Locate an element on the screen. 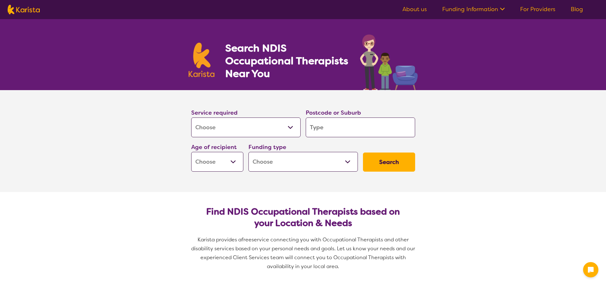 This screenshot has width=606, height=285. h1: Search NDIS Occupational Therapists Near You is located at coordinates (287, 61).